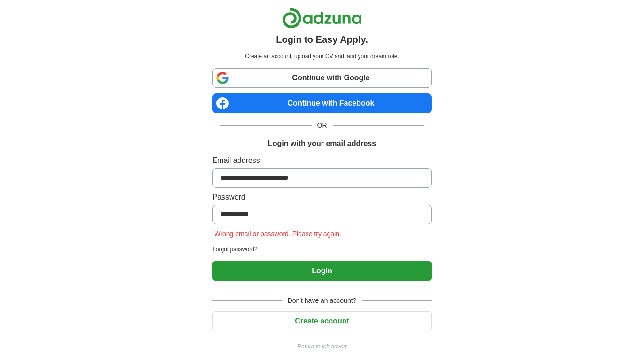  Describe the element at coordinates (277, 234) in the screenshot. I see `span: Wrong email or password. Please try again.` at that location.